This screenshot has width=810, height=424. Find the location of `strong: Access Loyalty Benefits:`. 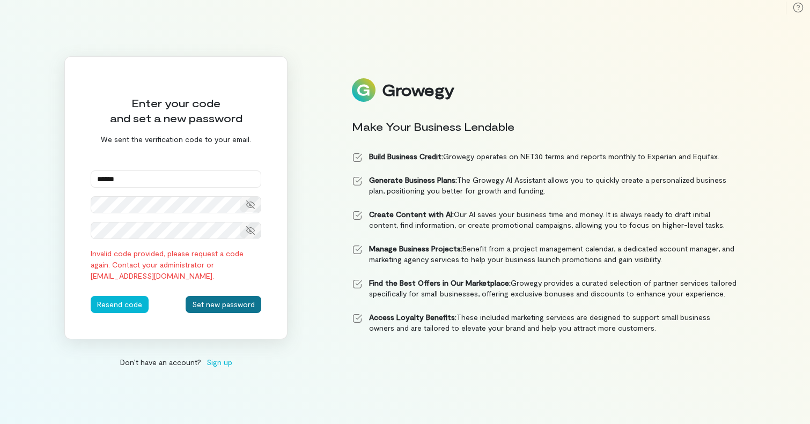

strong: Access Loyalty Benefits: is located at coordinates (413, 317).